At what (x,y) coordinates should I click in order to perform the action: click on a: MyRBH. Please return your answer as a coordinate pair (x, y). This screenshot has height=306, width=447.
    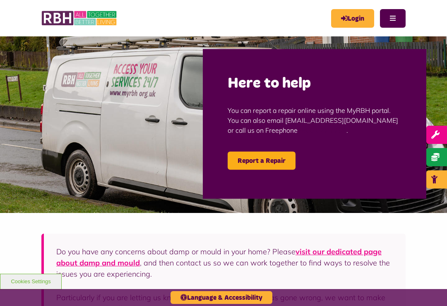
    Looking at the image, I should click on (353, 18).